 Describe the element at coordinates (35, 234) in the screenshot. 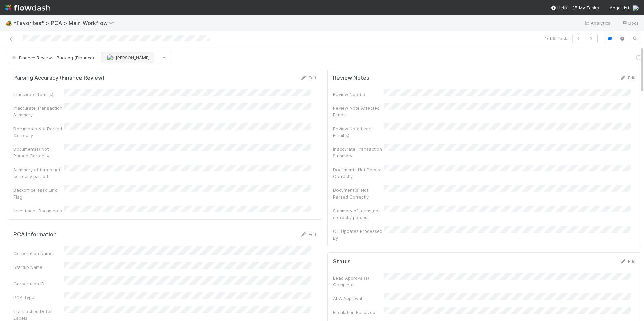

I see `h5: PCA Information` at that location.